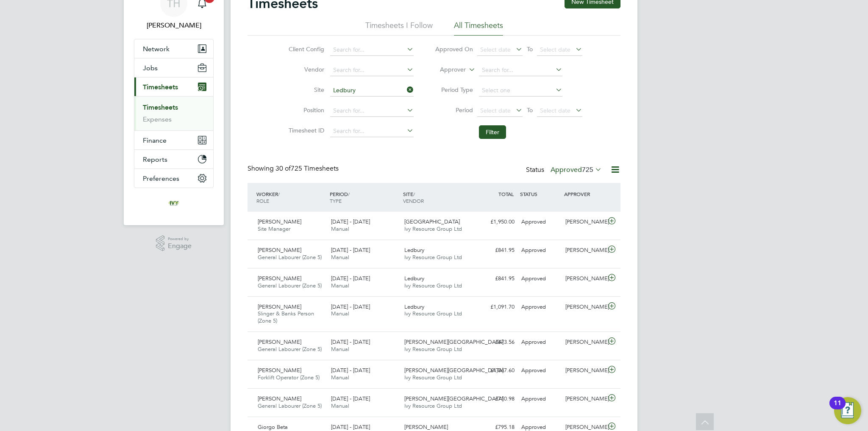 This screenshot has width=868, height=431. What do you see at coordinates (173, 26) in the screenshot?
I see `span: Tom Harvey` at bounding box center [173, 26].